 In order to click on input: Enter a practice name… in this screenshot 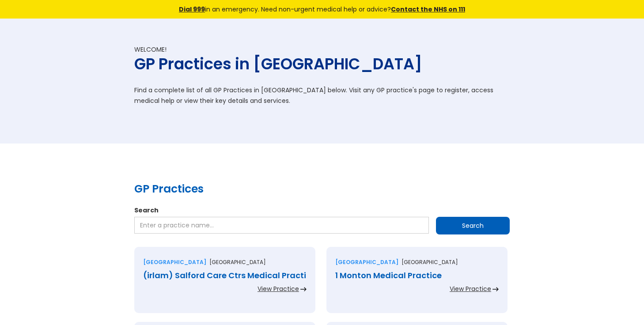, I will do `click(281, 225)`.